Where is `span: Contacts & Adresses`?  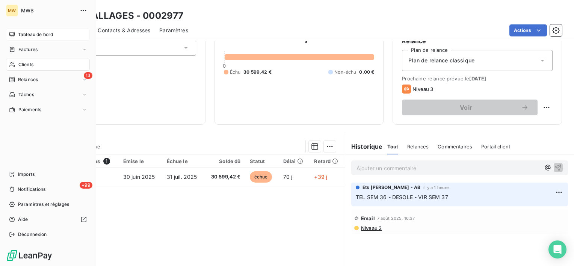
span: Contacts & Adresses is located at coordinates (124, 30).